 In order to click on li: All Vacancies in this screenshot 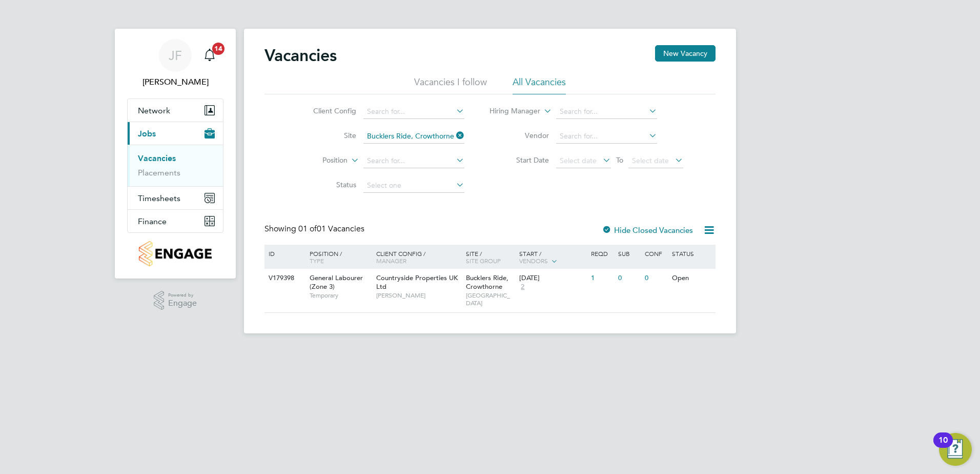, I will do `click(540, 85)`.